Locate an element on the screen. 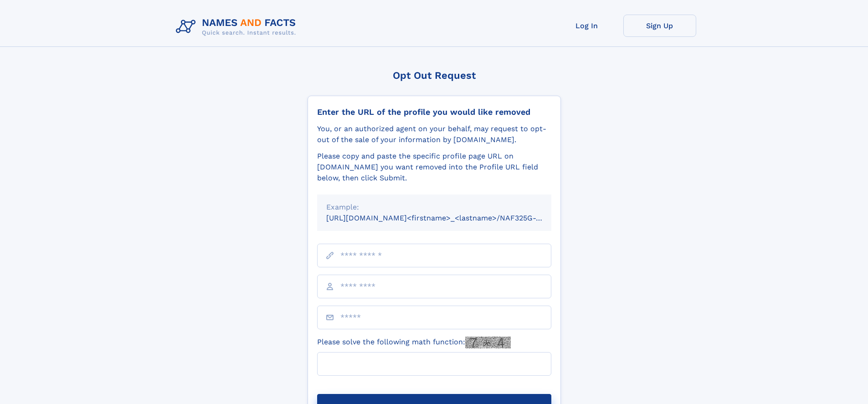  div: Enter the URL of the profile you would like removed is located at coordinates (434, 112).